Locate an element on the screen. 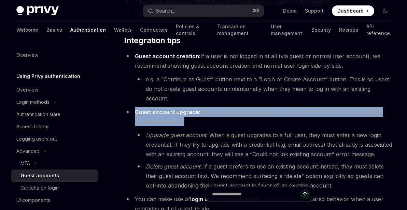 Image resolution: width=407 pixels, height=210 pixels. a: API reference is located at coordinates (378, 30).